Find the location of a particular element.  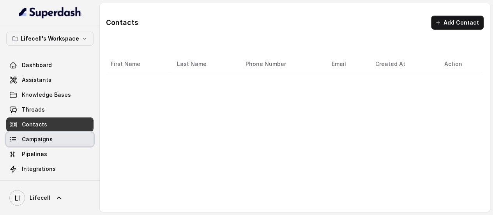

span: Assistants is located at coordinates (37, 80).